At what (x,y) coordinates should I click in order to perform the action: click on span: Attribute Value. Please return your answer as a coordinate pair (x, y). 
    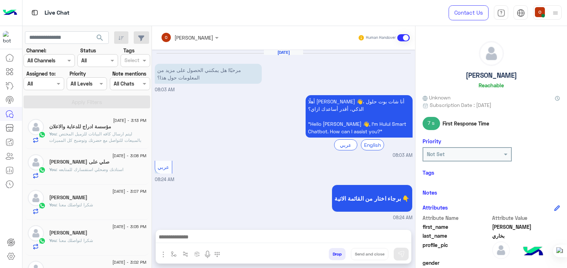
    Looking at the image, I should click on (526, 218).